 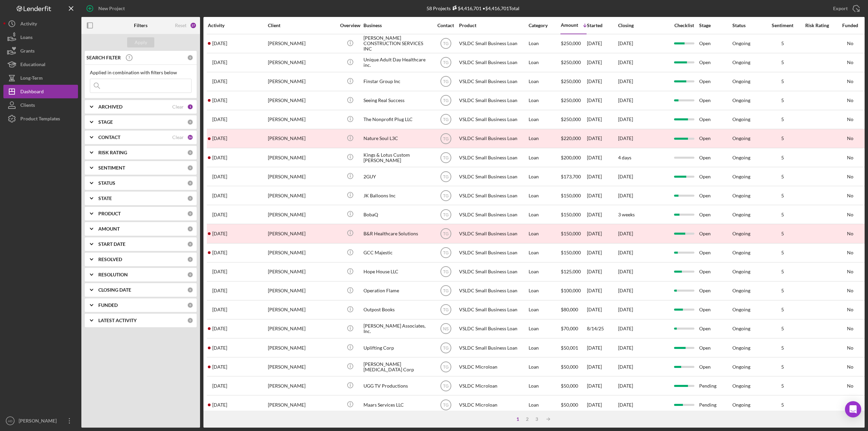 What do you see at coordinates (108, 305) in the screenshot?
I see `b: FUNDED` at bounding box center [108, 305].